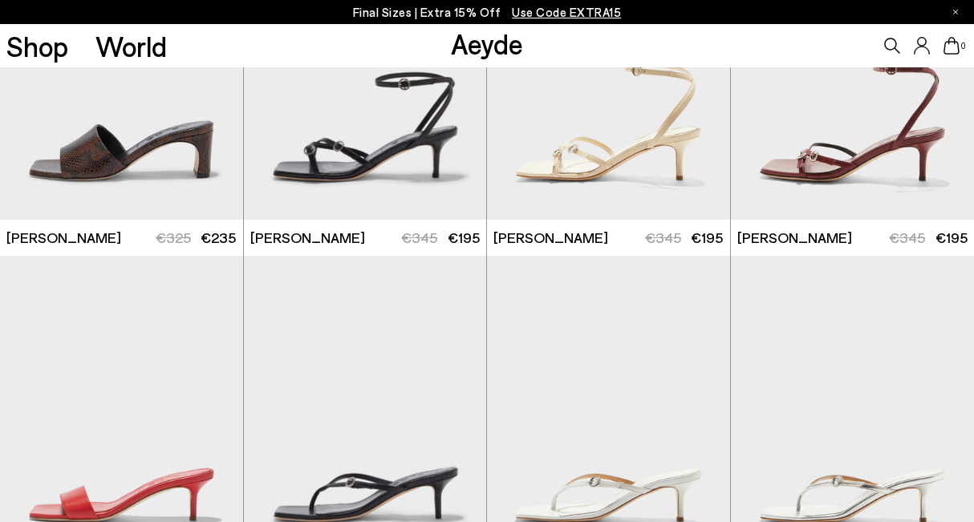 The image size is (974, 522). What do you see at coordinates (952, 46) in the screenshot?
I see `a: 0` at bounding box center [952, 46].